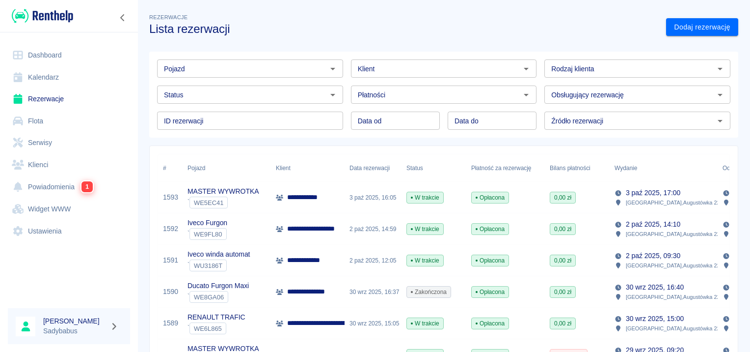 This screenshot has height=352, width=750. Describe the element at coordinates (655, 287) in the screenshot. I see `p: 30 wrz 2025, 16:40` at that location.